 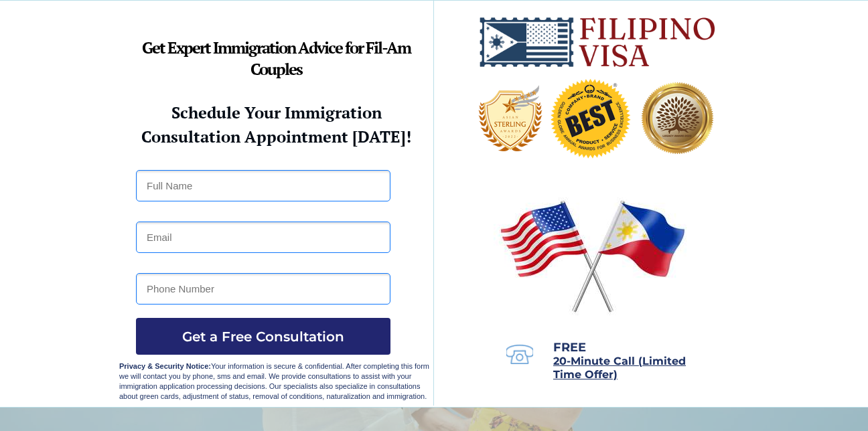 What do you see at coordinates (274, 380) in the screenshot?
I see `span: Your information is secure & confidential. After completing this form we will contact you by phon...` at bounding box center [274, 380].